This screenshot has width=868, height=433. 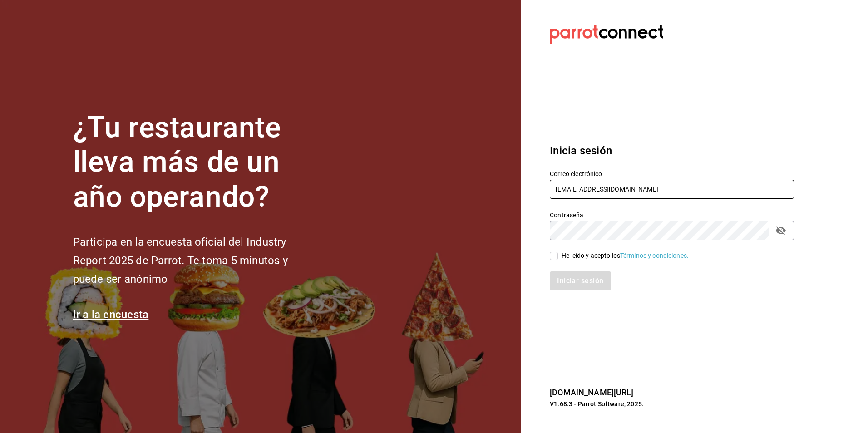 What do you see at coordinates (672, 404) in the screenshot?
I see `p: V1.68.3 - Parrot Software, 2025.` at bounding box center [672, 404].